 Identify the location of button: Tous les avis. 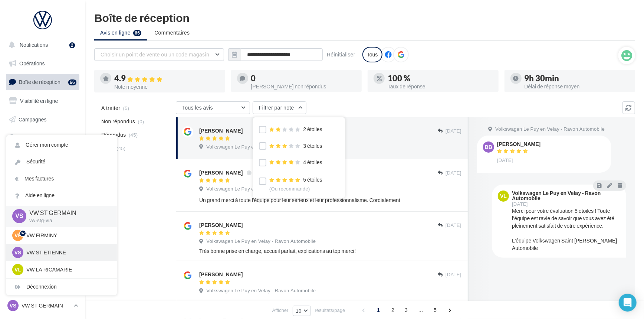
(213, 107).